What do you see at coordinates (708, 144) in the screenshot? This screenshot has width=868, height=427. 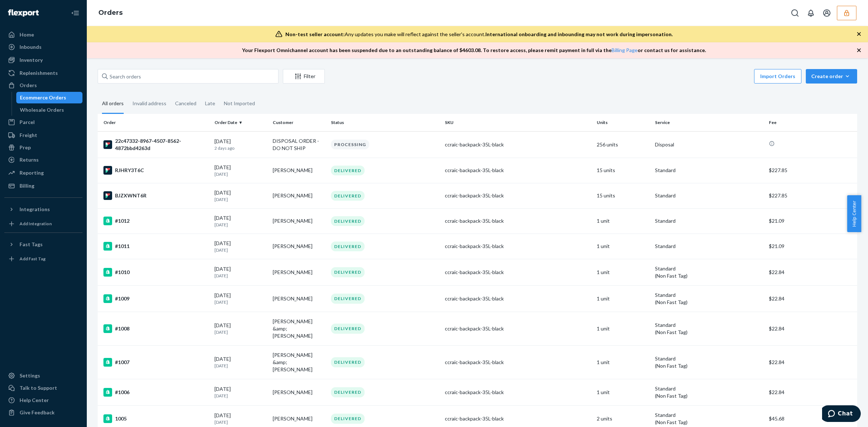 I see `td: Disposal` at bounding box center [708, 144].